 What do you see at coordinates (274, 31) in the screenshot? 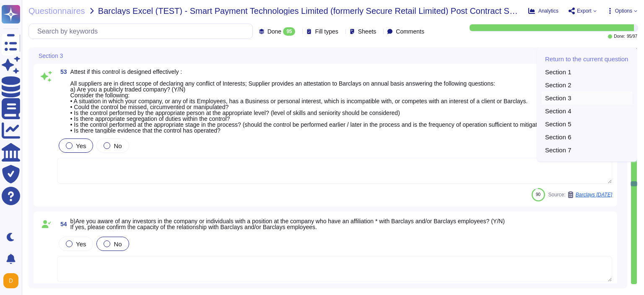
I see `span: Done` at bounding box center [274, 31].